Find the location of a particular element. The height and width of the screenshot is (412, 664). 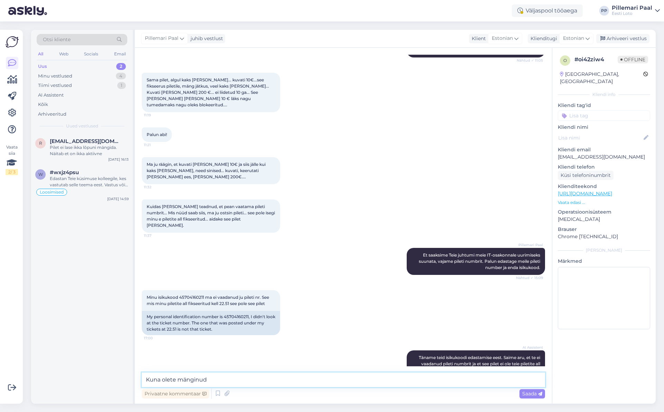

div: Pilet ei lase ikka lõpuni mängida. Näitab et on ikka aktiivne is located at coordinates (89, 150).